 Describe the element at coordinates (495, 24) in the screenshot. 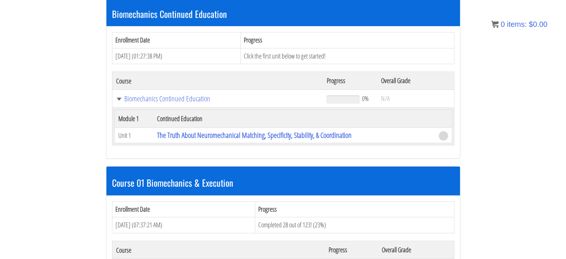

I see `img: icon11.png` at that location.